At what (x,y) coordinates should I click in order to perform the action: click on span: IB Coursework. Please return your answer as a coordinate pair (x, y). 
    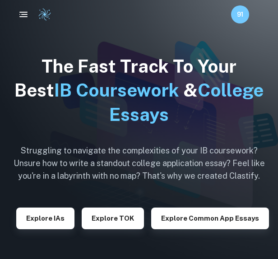
    Looking at the image, I should click on (116, 90).